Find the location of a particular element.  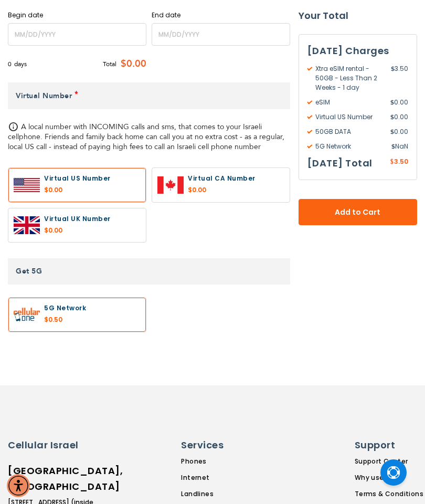

button: Add to Cart is located at coordinates (358, 212).